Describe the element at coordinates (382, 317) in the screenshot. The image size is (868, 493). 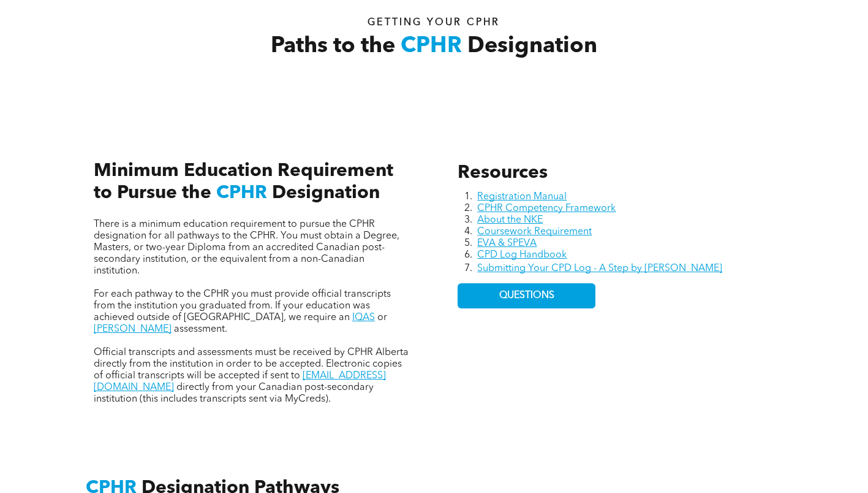
I see `span: or` at that location.